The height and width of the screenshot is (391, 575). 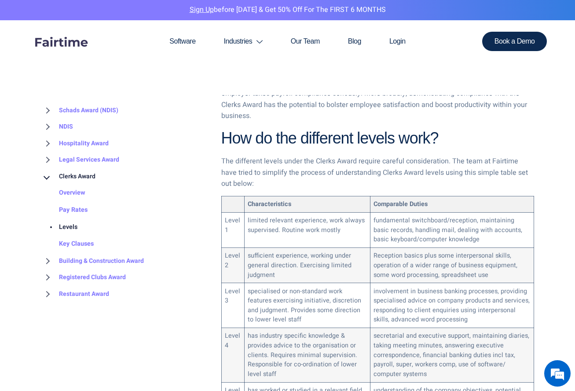 I want to click on td: fundamental switchboard/reception, maintaining basic records, handling mail, dealing with account..., so click(x=452, y=230).